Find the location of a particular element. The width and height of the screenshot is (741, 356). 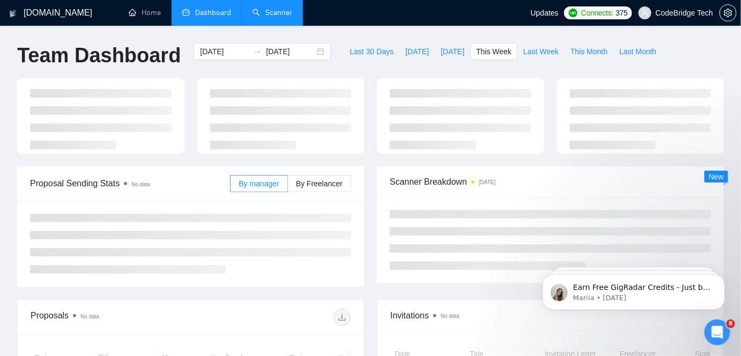

input: End date is located at coordinates (290, 51).